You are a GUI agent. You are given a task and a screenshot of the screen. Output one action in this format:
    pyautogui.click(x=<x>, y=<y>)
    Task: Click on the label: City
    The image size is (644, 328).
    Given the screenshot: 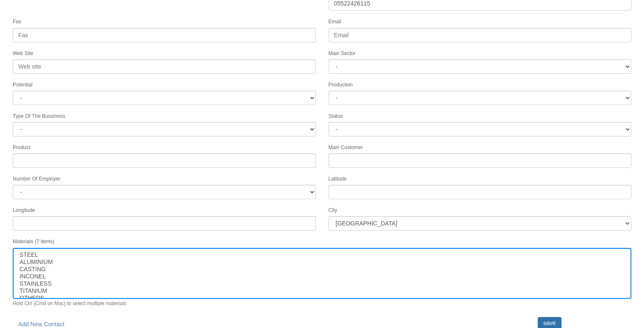 What is the action you would take?
    pyautogui.click(x=333, y=210)
    